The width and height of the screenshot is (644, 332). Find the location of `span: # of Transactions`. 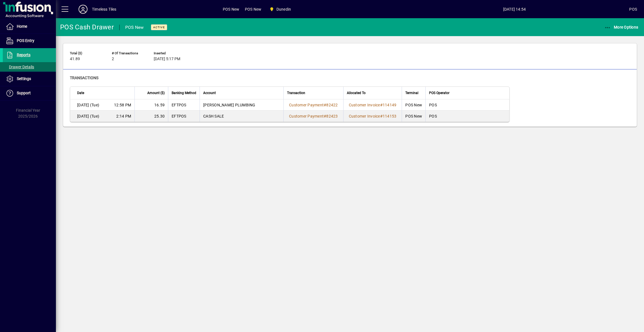

span: # of Transactions is located at coordinates (129, 53).